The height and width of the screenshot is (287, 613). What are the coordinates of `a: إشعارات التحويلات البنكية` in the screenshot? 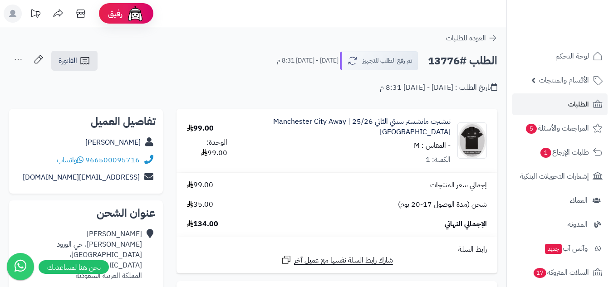 It's located at (560, 176).